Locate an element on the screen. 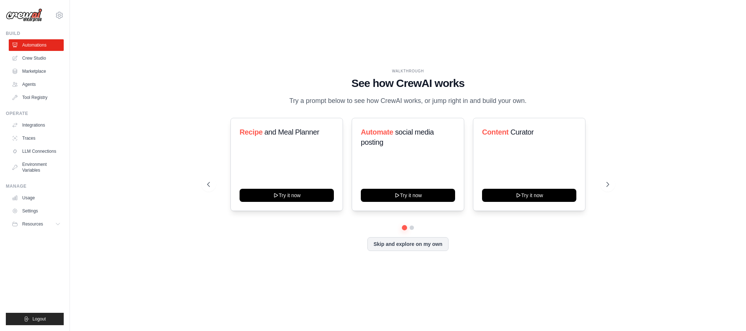  button: Resources is located at coordinates (36, 224).